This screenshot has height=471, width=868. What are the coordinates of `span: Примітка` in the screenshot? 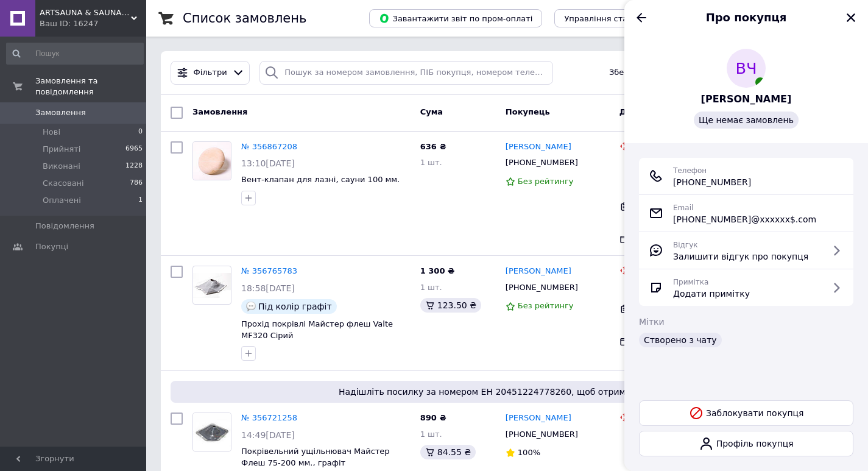 It's located at (691, 282).